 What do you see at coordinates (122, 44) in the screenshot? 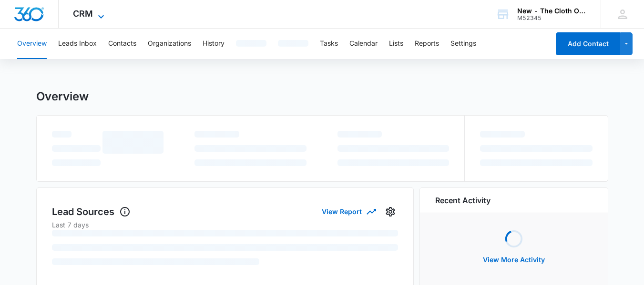
I see `button: Contacts` at bounding box center [122, 44].